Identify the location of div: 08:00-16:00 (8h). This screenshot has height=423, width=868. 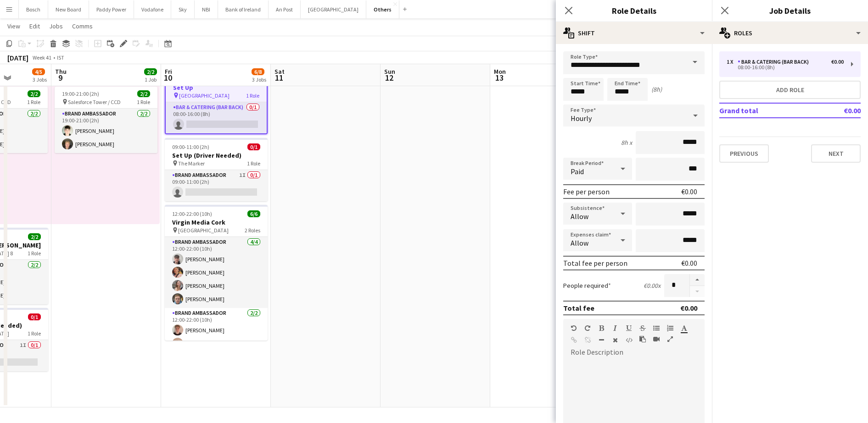
(785, 68).